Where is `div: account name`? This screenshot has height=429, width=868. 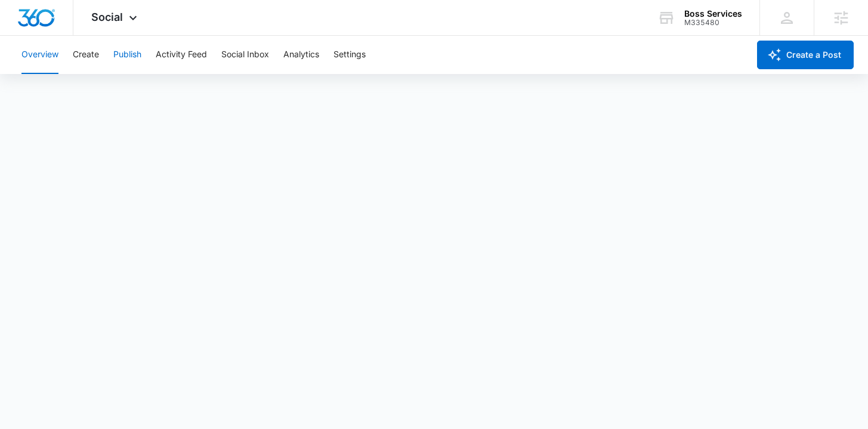 div: account name is located at coordinates (713, 14).